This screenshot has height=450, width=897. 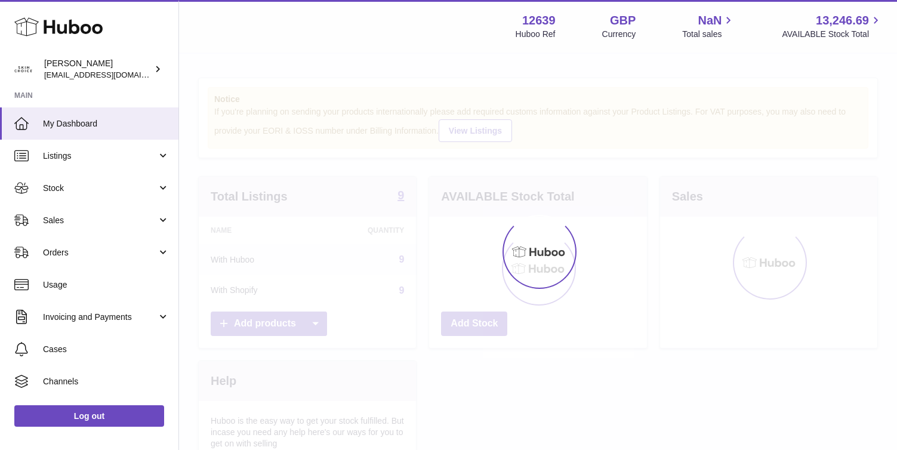 I want to click on span: Stock, so click(x=100, y=188).